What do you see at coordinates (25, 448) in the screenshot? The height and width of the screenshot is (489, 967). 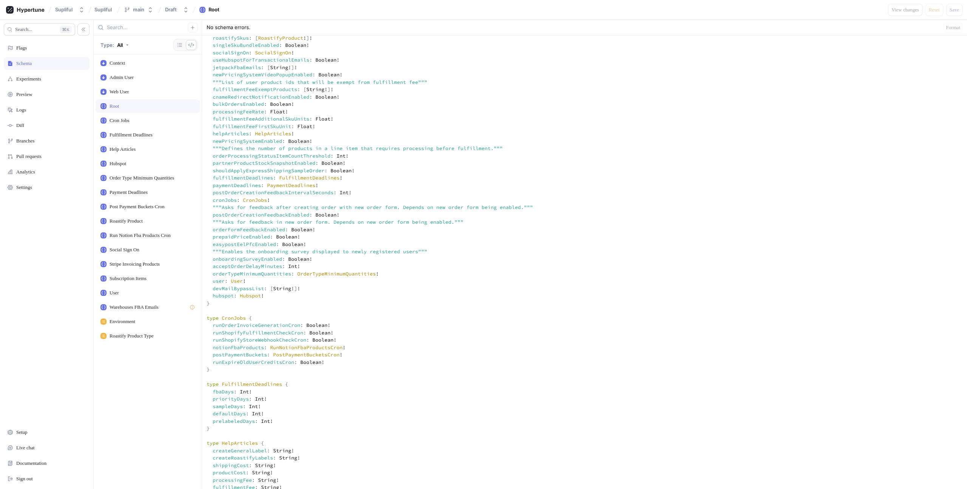 I see `div: Live chat` at bounding box center [25, 448].